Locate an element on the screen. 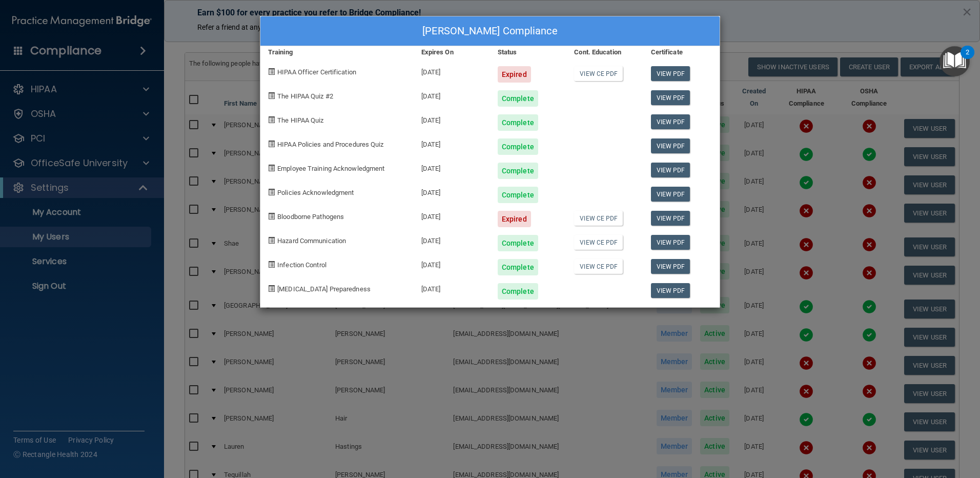 Image resolution: width=980 pixels, height=478 pixels. div: Cont. Education is located at coordinates (605, 52).